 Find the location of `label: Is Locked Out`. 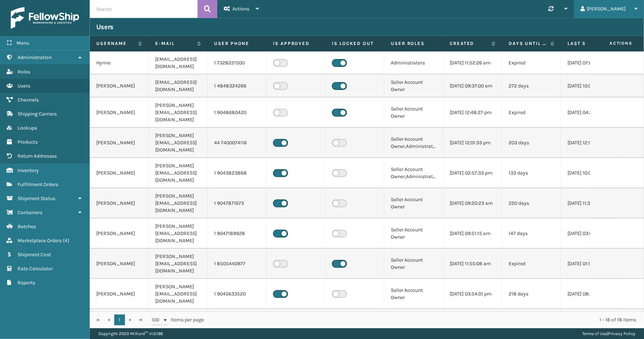

label: Is Locked Out is located at coordinates (355, 43).